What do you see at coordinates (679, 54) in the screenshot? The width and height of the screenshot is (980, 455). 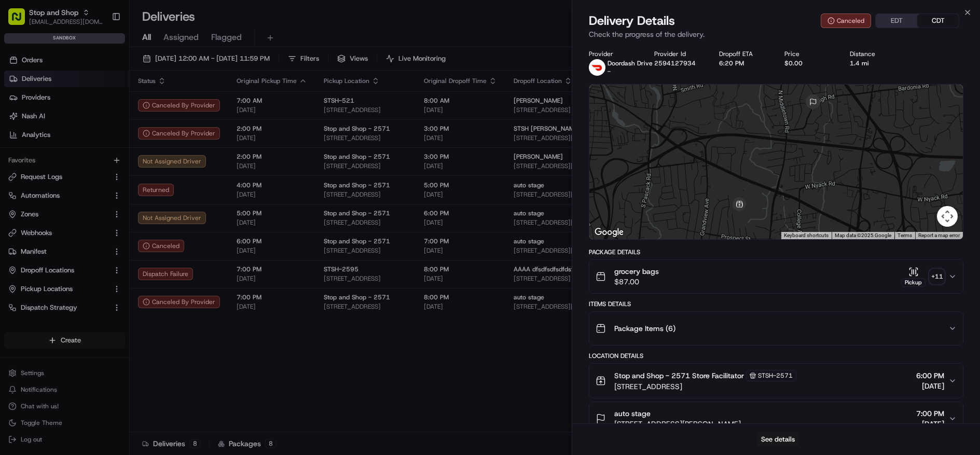 I see `div: Provider Id` at bounding box center [679, 54].